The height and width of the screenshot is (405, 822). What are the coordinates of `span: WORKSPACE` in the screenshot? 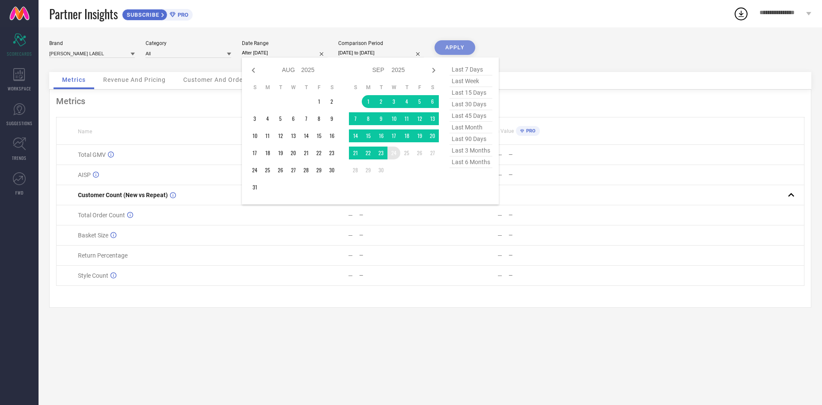 It's located at (19, 88).